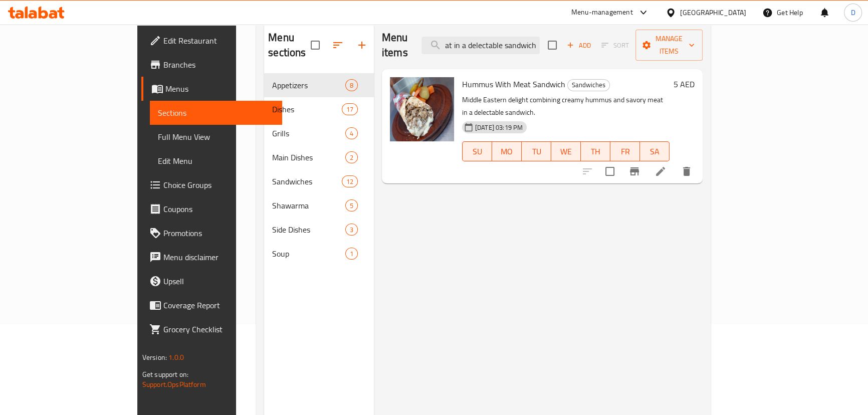 This screenshot has height=415, width=868. Describe the element at coordinates (219, 88) in the screenshot. I see `span: Menus` at that location.